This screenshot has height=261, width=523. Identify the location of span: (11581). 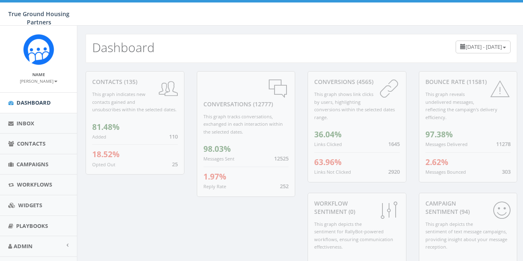
(476, 82).